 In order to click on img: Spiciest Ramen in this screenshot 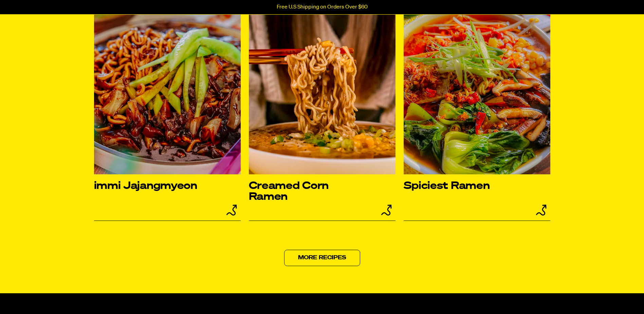, I will do `click(477, 95)`.